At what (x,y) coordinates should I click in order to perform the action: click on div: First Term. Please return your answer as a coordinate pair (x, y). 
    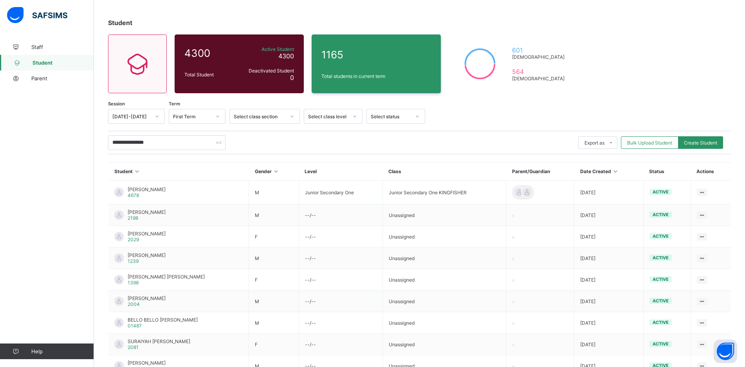
    Looking at the image, I should click on (192, 116).